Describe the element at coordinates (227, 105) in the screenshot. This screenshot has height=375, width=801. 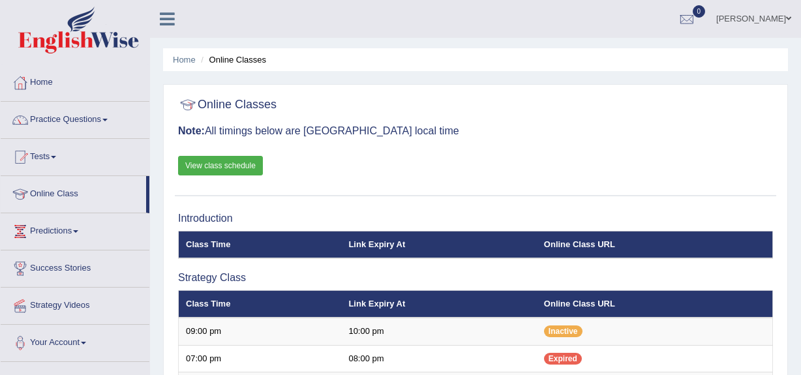
I see `h2: Online Classes` at that location.